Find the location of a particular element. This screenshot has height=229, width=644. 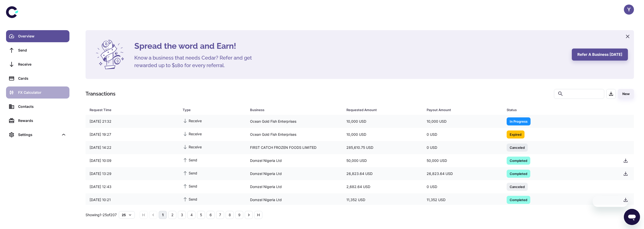

div: 2,682.64 USD is located at coordinates (382, 187).